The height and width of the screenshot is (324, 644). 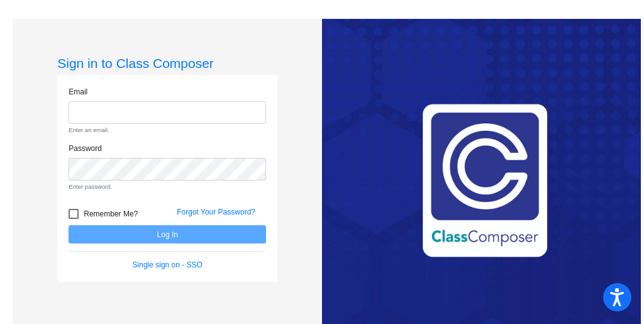 I want to click on small: Enter an email., so click(x=167, y=131).